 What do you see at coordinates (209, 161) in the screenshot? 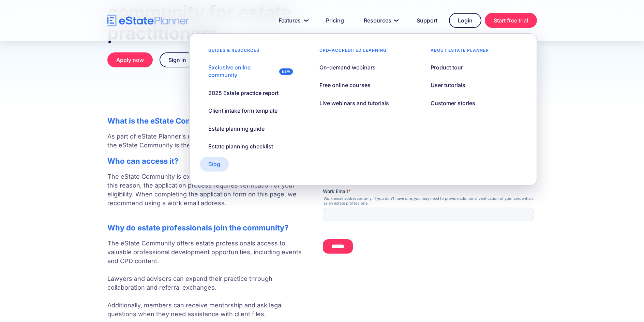
I see `h2: Who can access it?` at bounding box center [209, 161].